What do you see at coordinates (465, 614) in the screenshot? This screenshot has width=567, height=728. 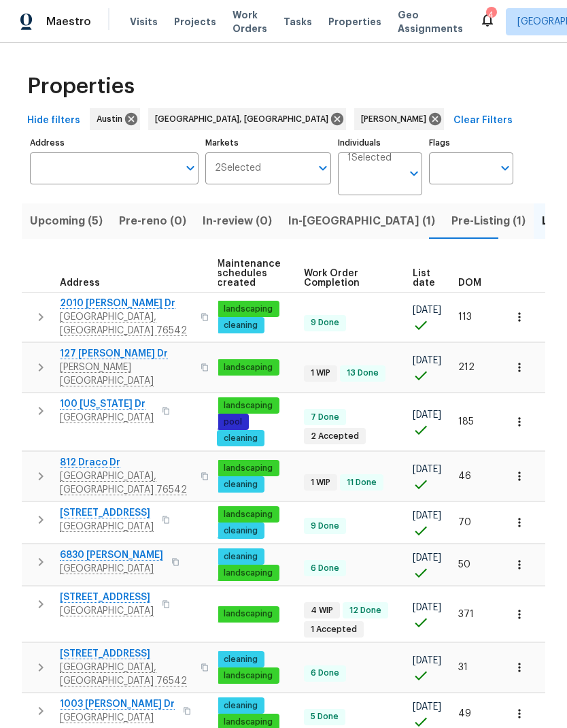 I see `span: 371` at bounding box center [465, 614].